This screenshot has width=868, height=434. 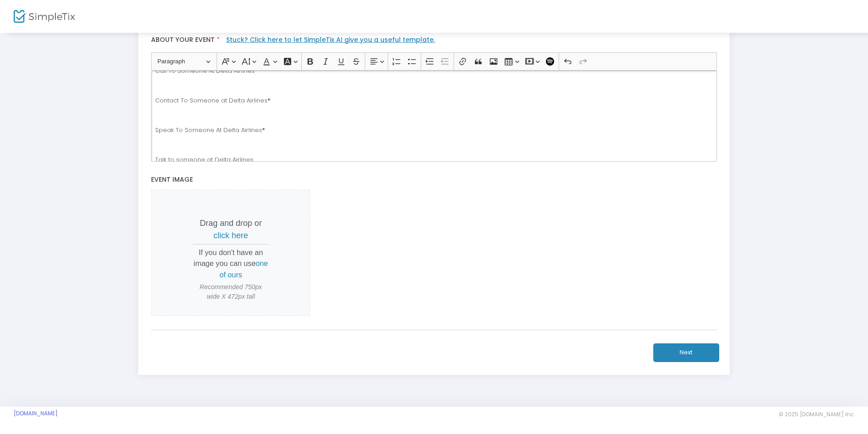 What do you see at coordinates (184, 61) in the screenshot?
I see `button: Paragraph` at bounding box center [184, 61].